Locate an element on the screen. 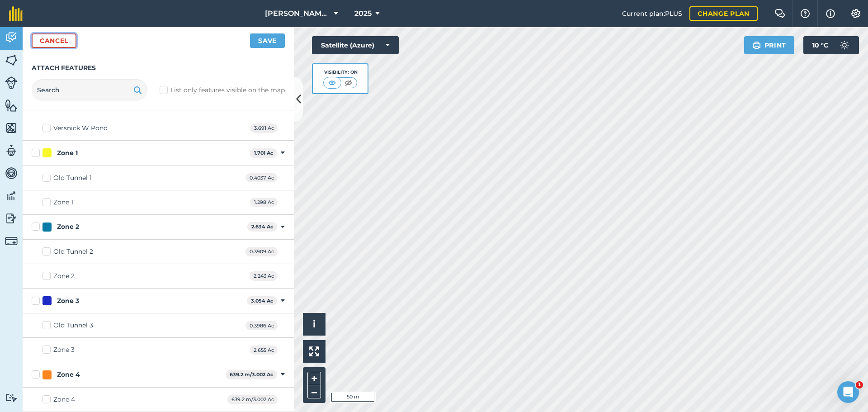  button: 10 °C is located at coordinates (831, 45).